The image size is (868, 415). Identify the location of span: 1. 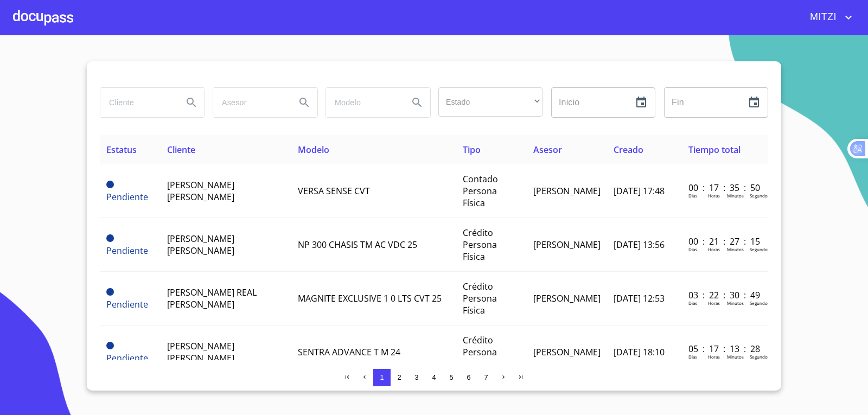
(382, 377).